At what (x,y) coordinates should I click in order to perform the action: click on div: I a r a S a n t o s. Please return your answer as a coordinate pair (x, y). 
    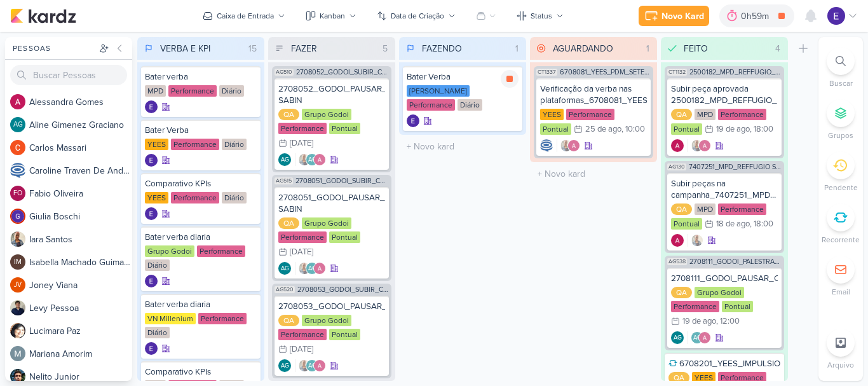
    Looking at the image, I should click on (81, 239).